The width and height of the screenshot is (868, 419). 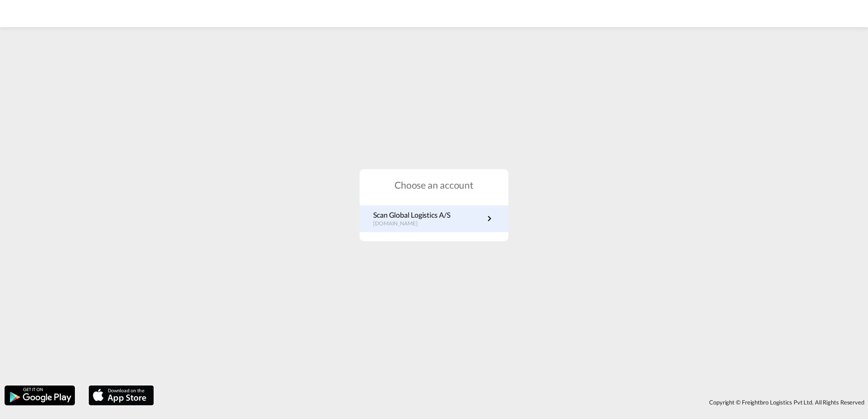 I want to click on h1: Choose an account, so click(x=434, y=185).